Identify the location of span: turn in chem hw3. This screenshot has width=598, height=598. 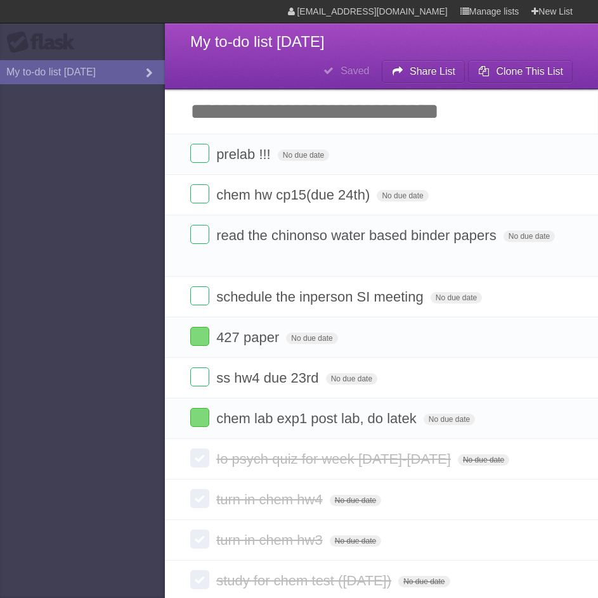
(271, 540).